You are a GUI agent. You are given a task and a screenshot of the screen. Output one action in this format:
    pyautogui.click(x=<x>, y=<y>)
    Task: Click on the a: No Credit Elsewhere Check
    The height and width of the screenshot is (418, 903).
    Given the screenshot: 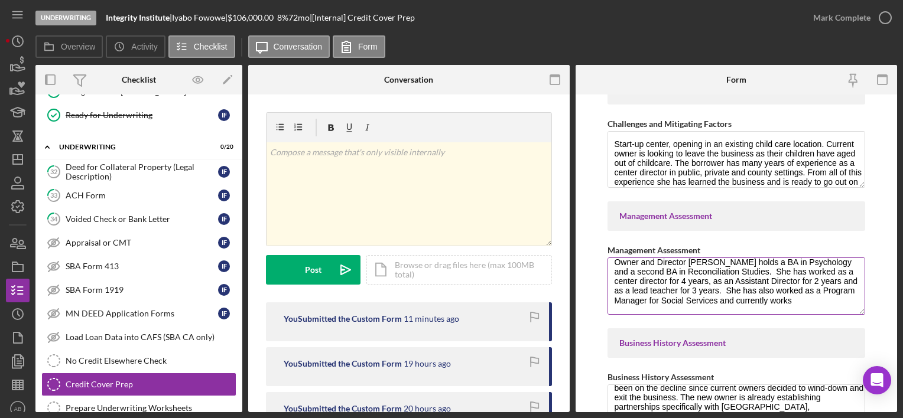 What is the action you would take?
    pyautogui.click(x=139, y=361)
    